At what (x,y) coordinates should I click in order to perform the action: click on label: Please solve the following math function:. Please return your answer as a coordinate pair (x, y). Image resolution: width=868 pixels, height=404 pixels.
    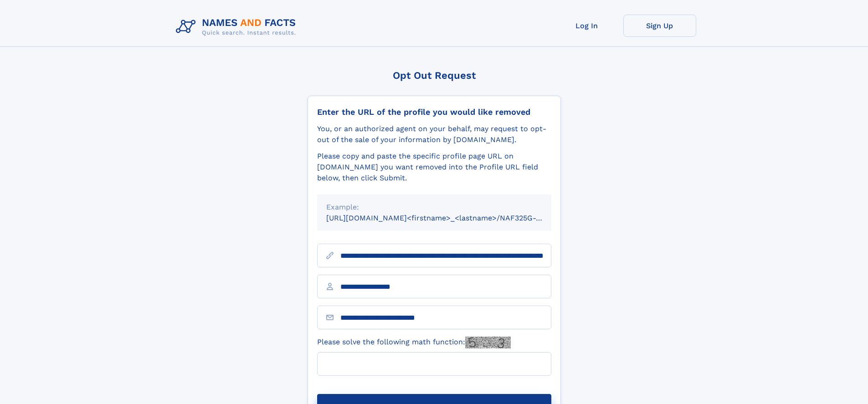
    Looking at the image, I should click on (414, 343).